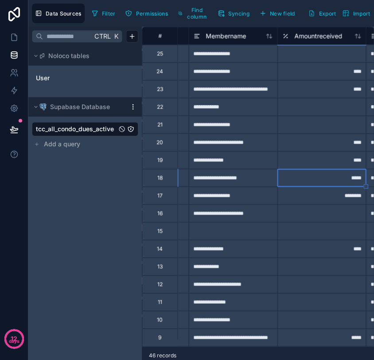  Describe the element at coordinates (160, 107) in the screenshot. I see `div: 22` at that location.